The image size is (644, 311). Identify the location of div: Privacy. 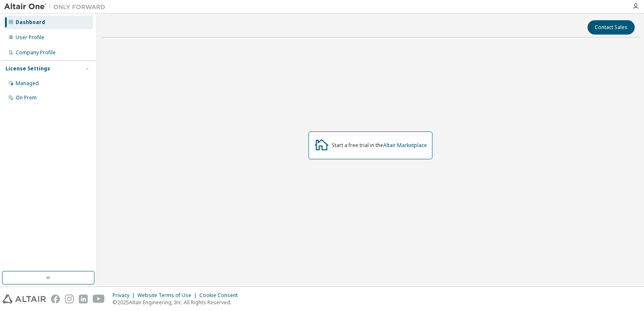
(125, 295).